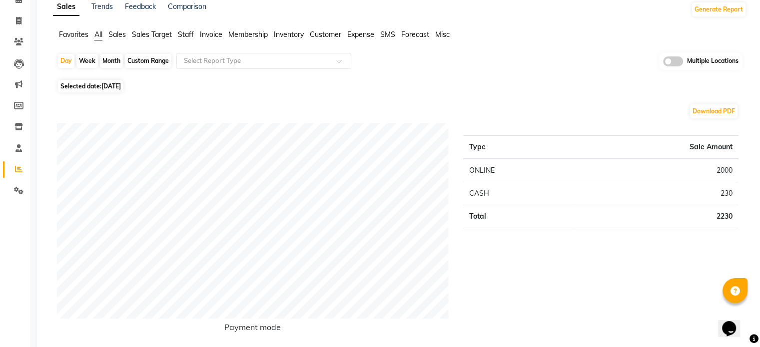  I want to click on div: Custom Range, so click(148, 61).